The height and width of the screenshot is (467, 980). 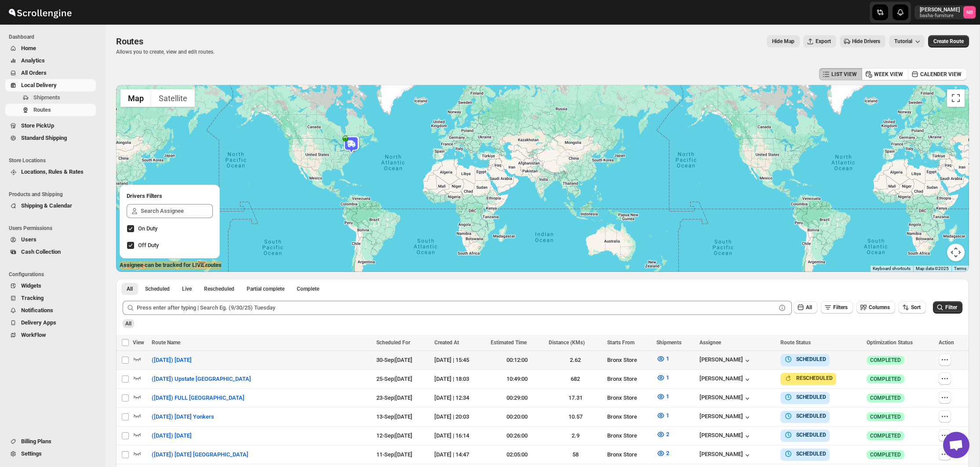 What do you see at coordinates (29, 239) in the screenshot?
I see `span: Users` at bounding box center [29, 239].